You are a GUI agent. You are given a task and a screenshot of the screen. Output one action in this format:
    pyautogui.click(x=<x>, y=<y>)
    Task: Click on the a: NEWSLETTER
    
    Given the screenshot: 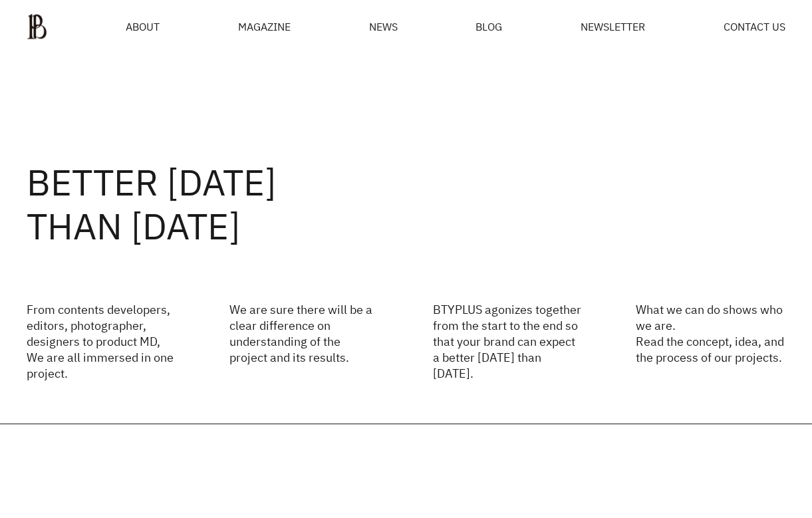 What is the action you would take?
    pyautogui.click(x=612, y=26)
    